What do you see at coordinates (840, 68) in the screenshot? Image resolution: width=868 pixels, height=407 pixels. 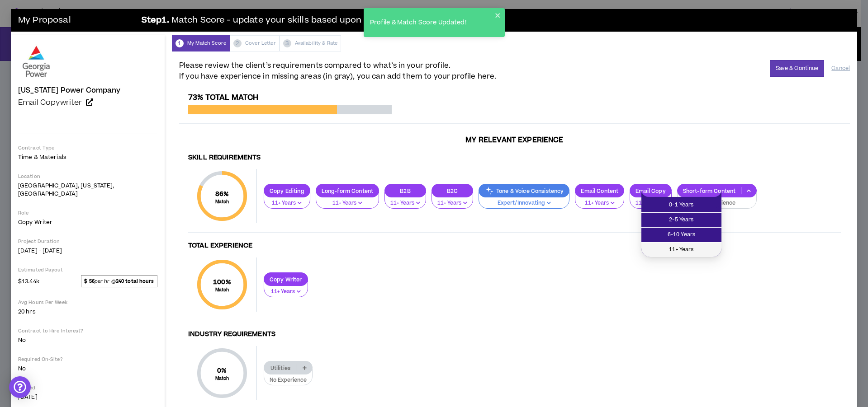 I see `button: Cancel` at bounding box center [840, 68].